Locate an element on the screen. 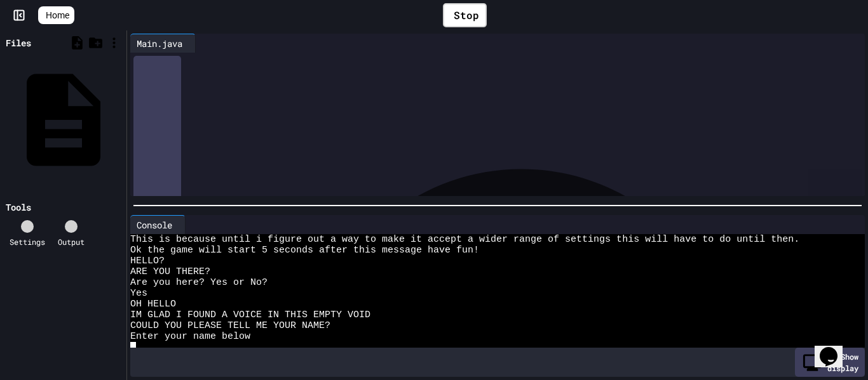 The width and height of the screenshot is (868, 380). span: IM GLAD I FOUND A VOICE IN THIS EMPTY VOID is located at coordinates (251, 315).